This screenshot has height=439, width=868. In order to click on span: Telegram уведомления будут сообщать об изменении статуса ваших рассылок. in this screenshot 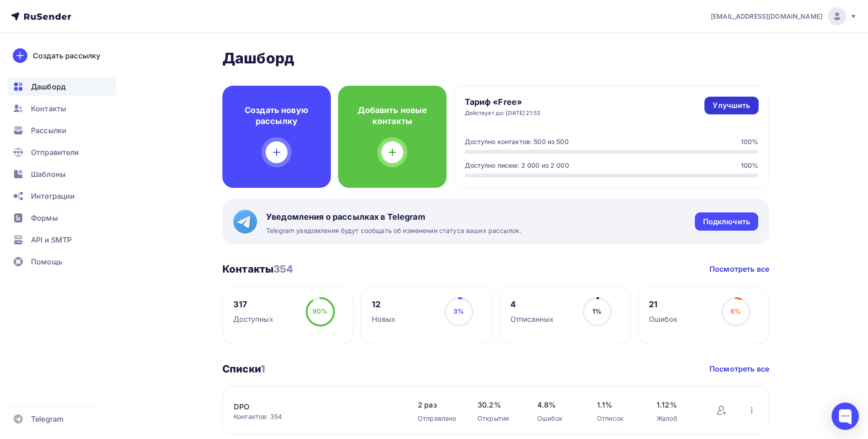, I will do `click(393, 231)`.